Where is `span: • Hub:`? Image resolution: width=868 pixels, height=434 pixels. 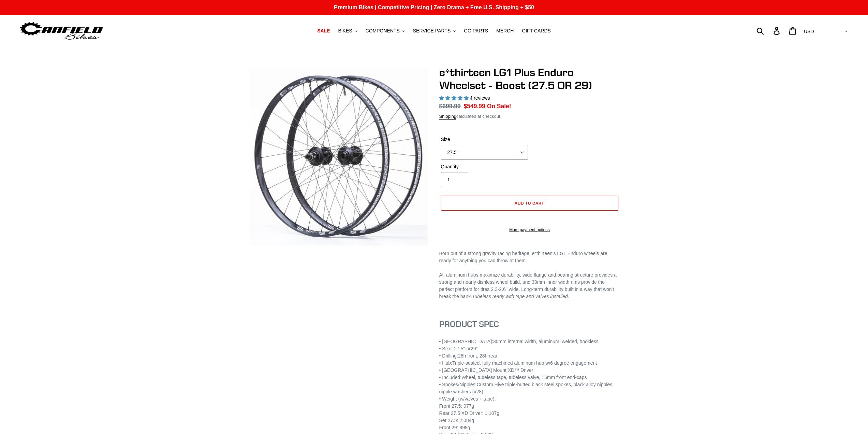
span: • Hub: is located at coordinates (446, 363).